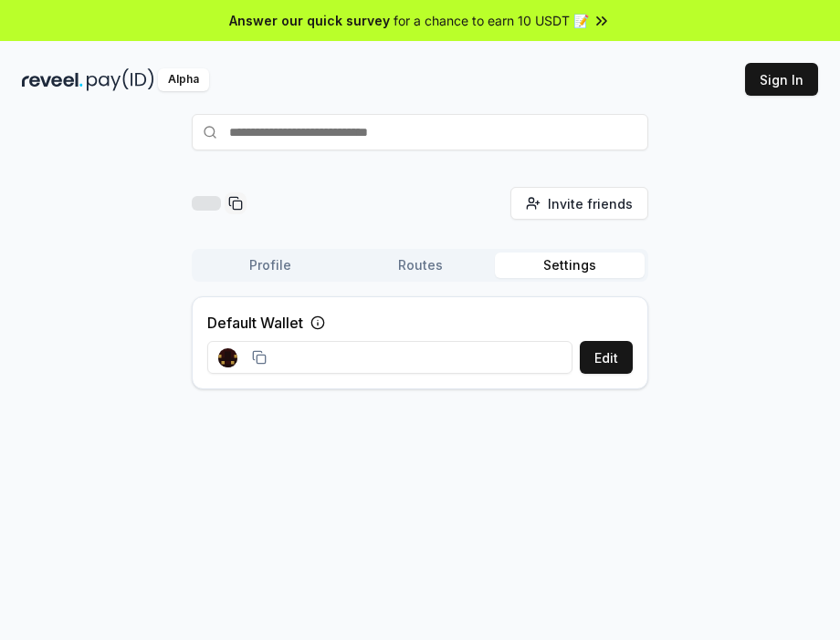 The height and width of the screenshot is (640, 840). What do you see at coordinates (270, 266) in the screenshot?
I see `button: Profile` at bounding box center [270, 266].